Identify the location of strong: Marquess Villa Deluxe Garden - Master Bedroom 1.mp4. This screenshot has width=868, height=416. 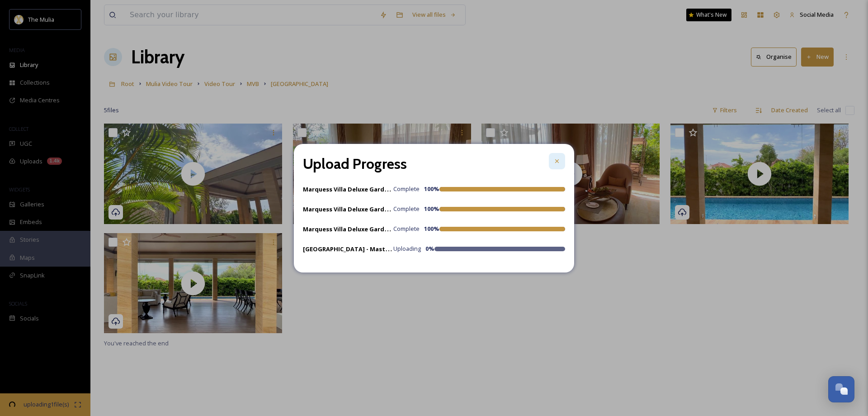
(385, 229).